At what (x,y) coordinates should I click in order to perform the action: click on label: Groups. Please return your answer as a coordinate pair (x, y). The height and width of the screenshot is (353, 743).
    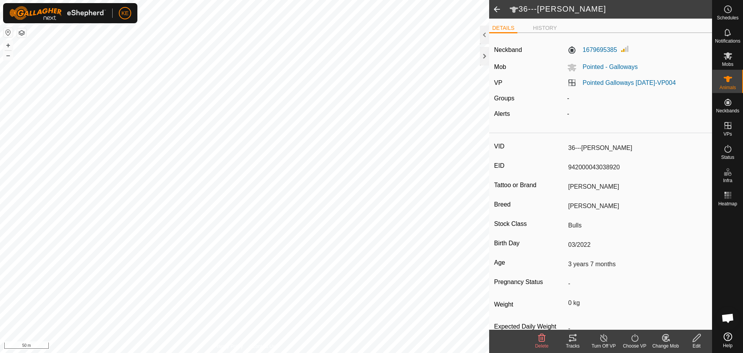
    Looking at the image, I should click on (504, 98).